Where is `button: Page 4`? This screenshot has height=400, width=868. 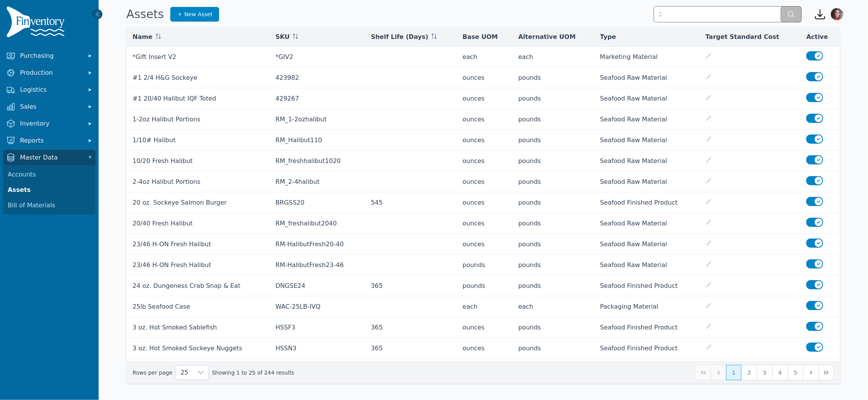
button: Page 4 is located at coordinates (780, 373).